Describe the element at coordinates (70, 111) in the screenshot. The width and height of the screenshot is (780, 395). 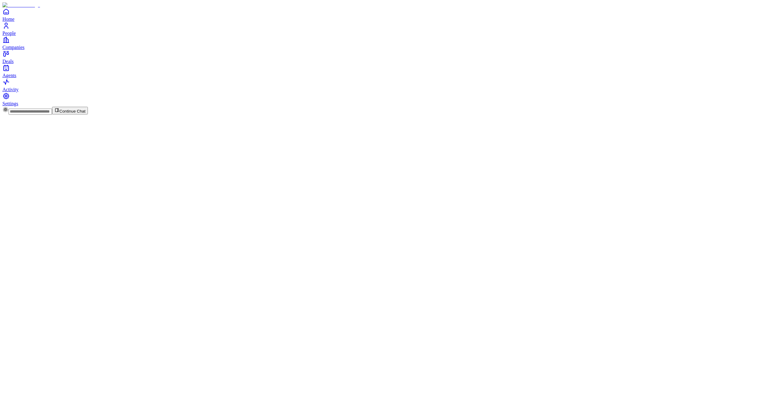
I see `button: Continue Chat` at that location.